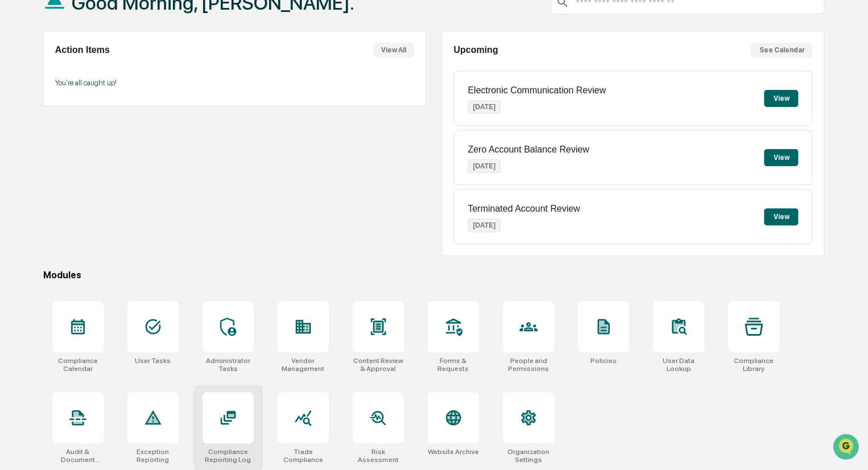 The width and height of the screenshot is (868, 470). What do you see at coordinates (528, 456) in the screenshot?
I see `div: Organization Settings` at bounding box center [528, 456].